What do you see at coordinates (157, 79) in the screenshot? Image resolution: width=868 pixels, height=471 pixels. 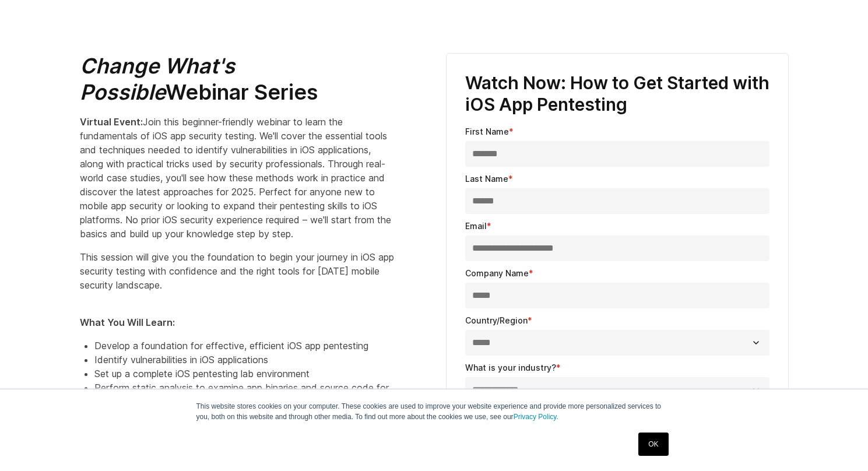 I see `em: Change What's Possible` at bounding box center [157, 79].